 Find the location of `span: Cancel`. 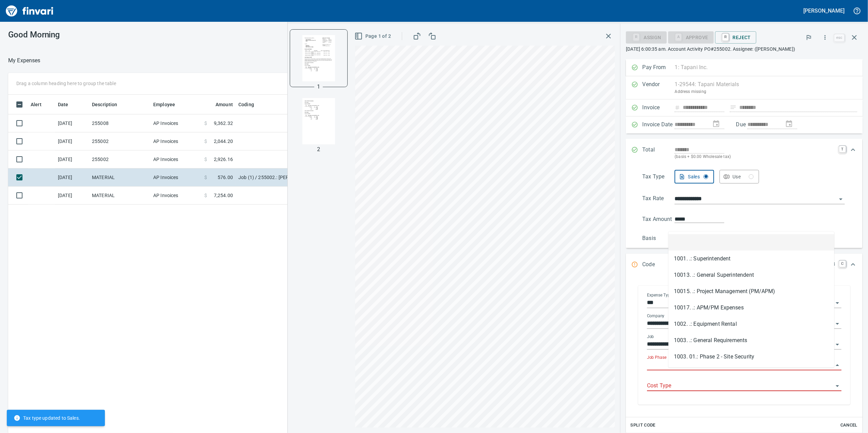

span: Cancel is located at coordinates (849, 425).